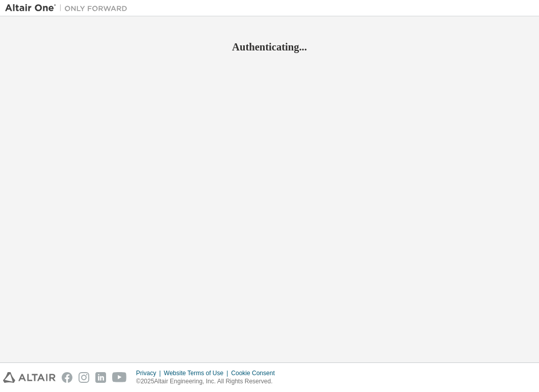 The image size is (539, 392). I want to click on img: Altair One, so click(69, 8).